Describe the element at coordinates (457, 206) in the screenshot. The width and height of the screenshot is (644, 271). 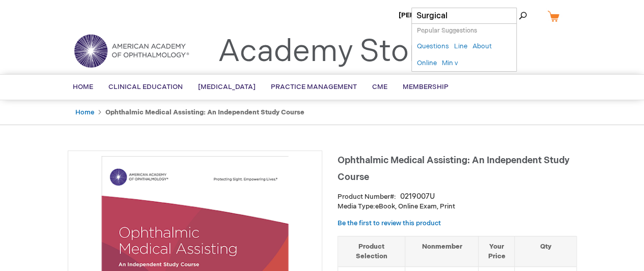
I see `p: eBook, Online Exam, Print` at that location.